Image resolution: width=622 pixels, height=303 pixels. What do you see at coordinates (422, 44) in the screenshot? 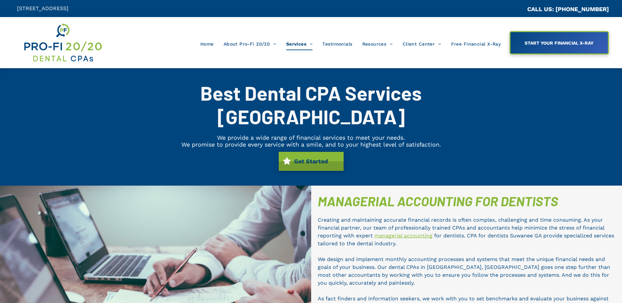
I see `a: Client Center` at bounding box center [422, 44].